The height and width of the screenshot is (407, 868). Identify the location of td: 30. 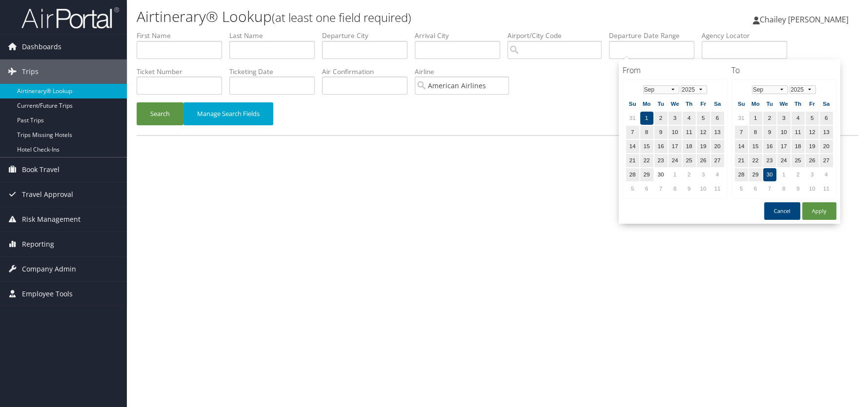
(769, 174).